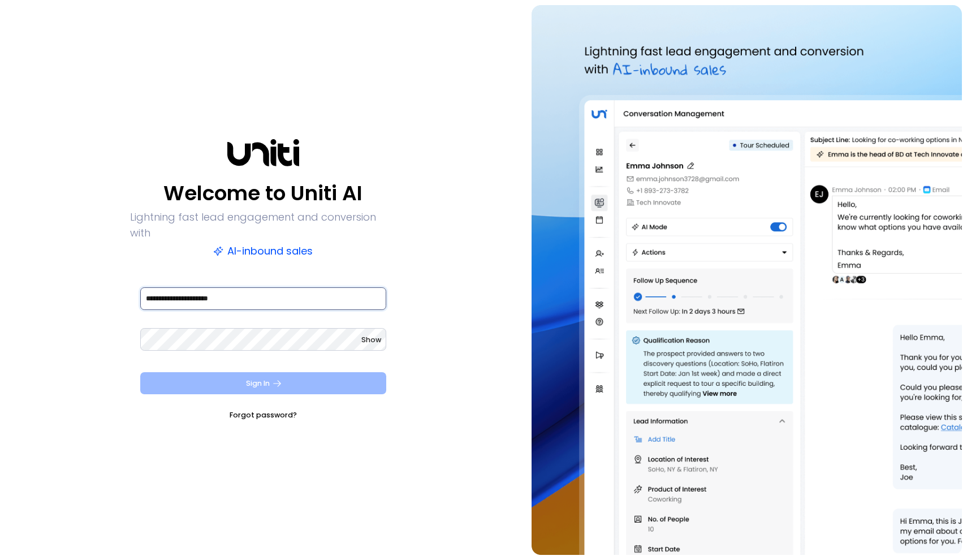  What do you see at coordinates (370, 339) in the screenshot?
I see `span: Show` at bounding box center [370, 339].